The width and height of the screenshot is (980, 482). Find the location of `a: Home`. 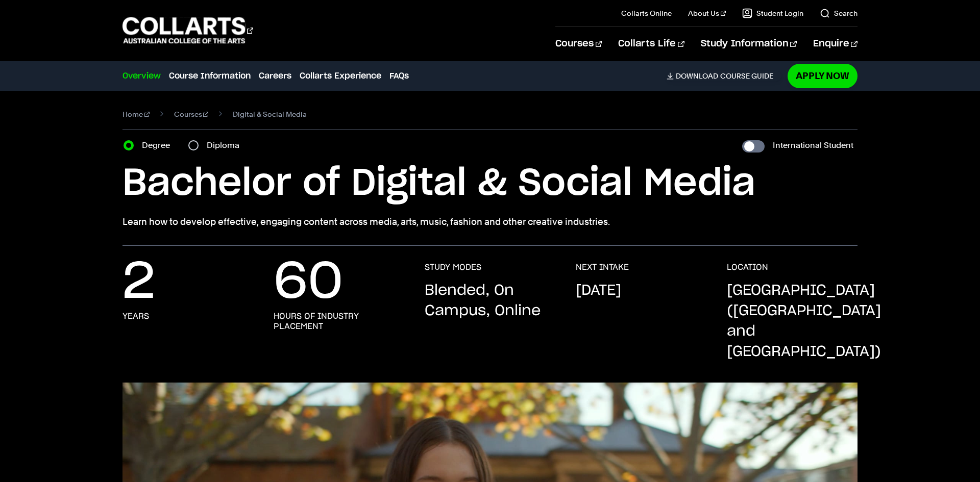

a: Home is located at coordinates (136, 114).